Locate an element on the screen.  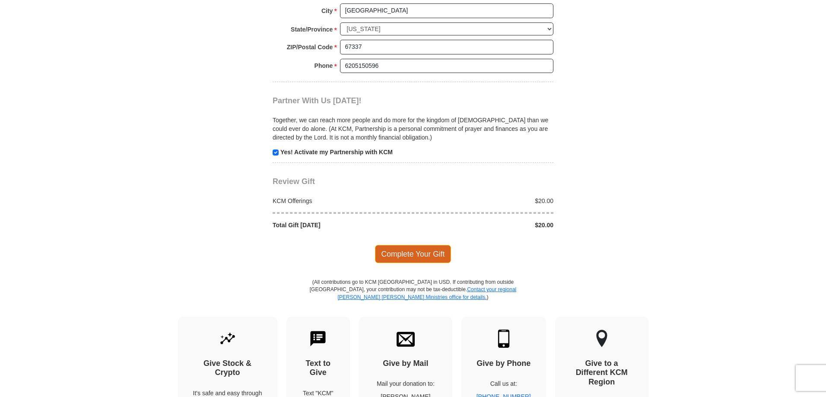
img: give-by-stock.svg is located at coordinates (228, 339).